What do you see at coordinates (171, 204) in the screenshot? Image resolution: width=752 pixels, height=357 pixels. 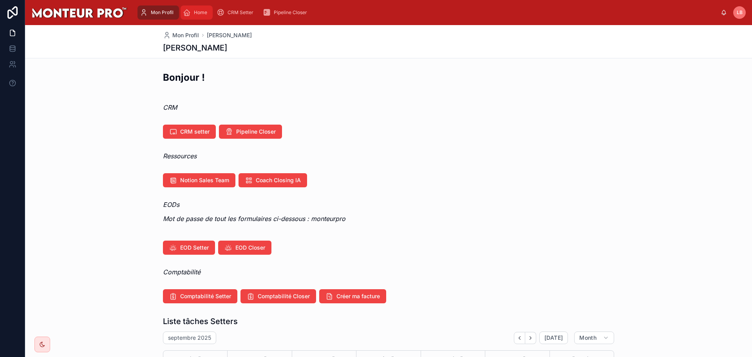 I see `em: EODs` at bounding box center [171, 204].